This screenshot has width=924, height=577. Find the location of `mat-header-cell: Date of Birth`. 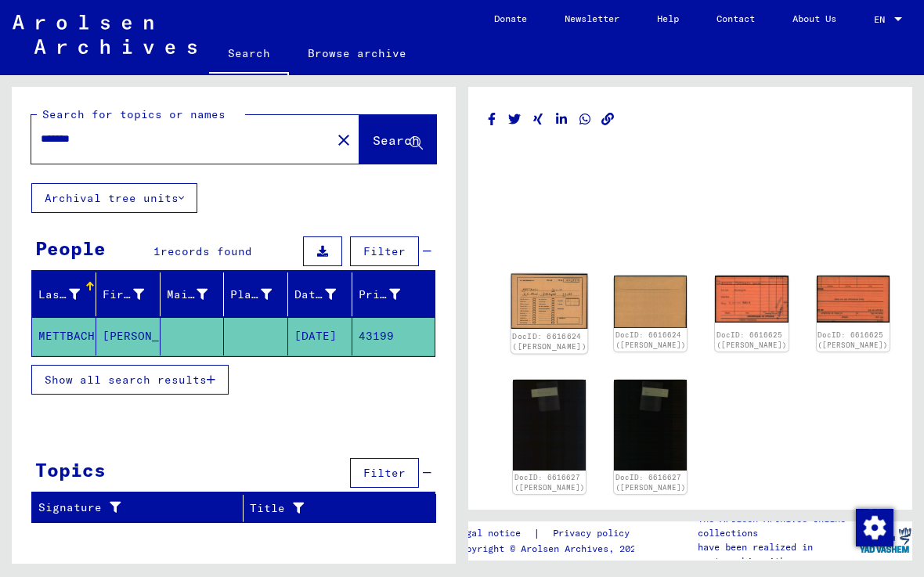

mat-header-cell: Date of Birth is located at coordinates (320, 295).